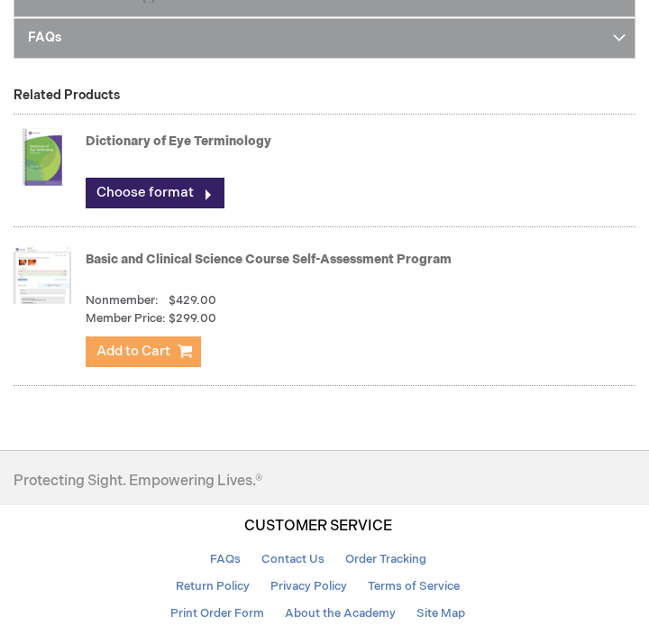 The image size is (649, 644). Describe the element at coordinates (192, 318) in the screenshot. I see `span: $299.00` at that location.